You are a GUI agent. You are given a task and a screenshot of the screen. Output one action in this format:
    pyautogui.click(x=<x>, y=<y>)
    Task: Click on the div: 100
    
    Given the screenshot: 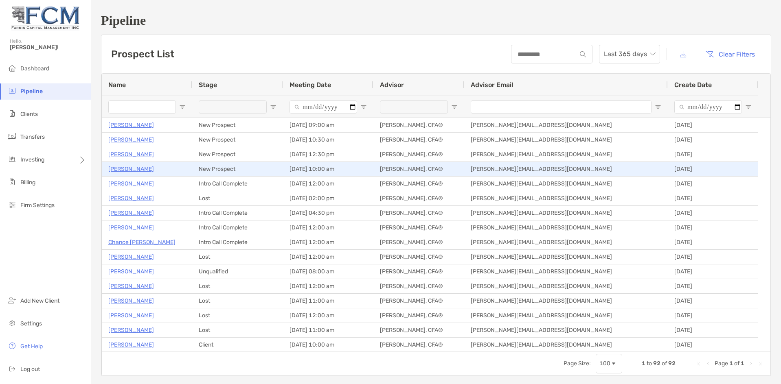 What is the action you would take?
    pyautogui.click(x=604, y=363)
    